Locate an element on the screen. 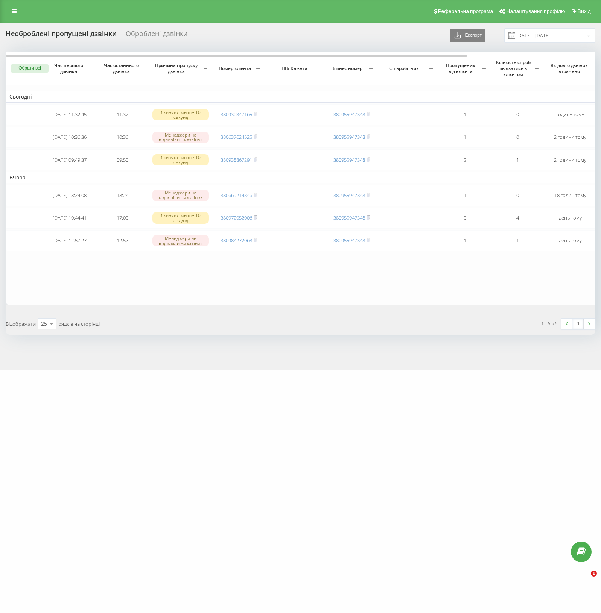 Image resolution: width=601 pixels, height=613 pixels. span: Кількість спроб зв'язатись з клієнтом is located at coordinates (514, 68).